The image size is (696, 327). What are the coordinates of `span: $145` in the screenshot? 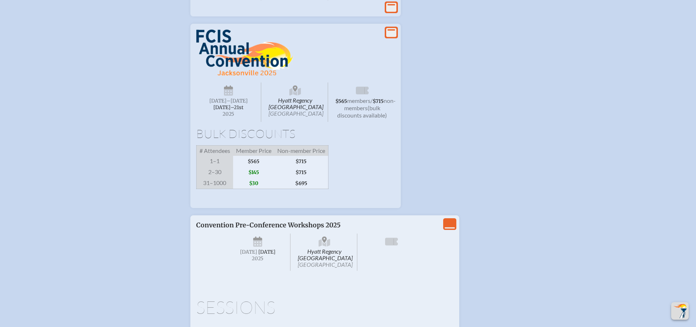 It's located at (254, 172).